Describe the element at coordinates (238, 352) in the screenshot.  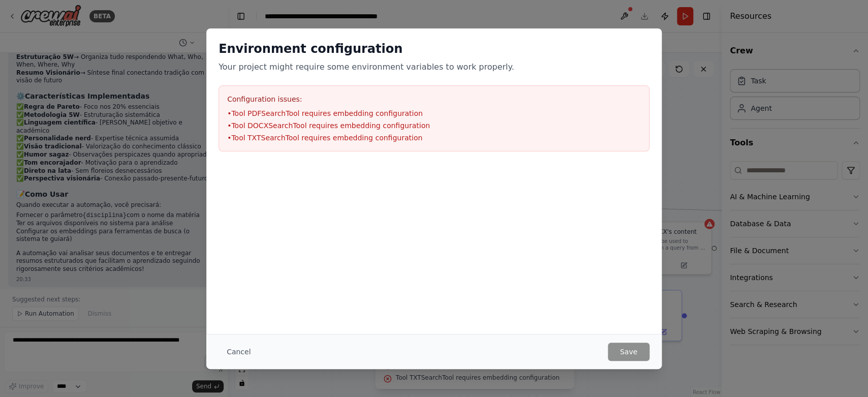
I see `button: Cancel` at that location.